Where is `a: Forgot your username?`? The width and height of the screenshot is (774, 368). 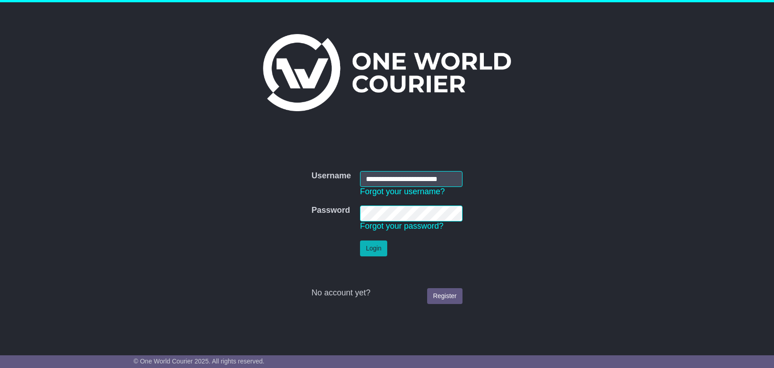 a: Forgot your username? is located at coordinates (402, 191).